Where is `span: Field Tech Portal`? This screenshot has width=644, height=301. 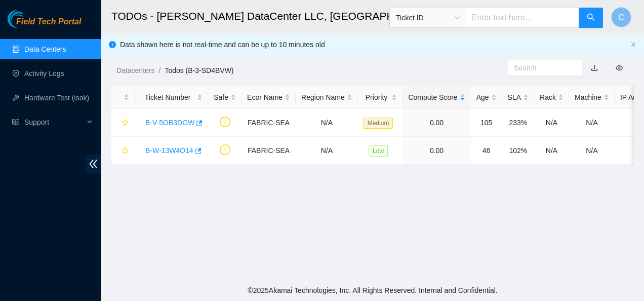
span: Field Tech Portal is located at coordinates (49, 22).